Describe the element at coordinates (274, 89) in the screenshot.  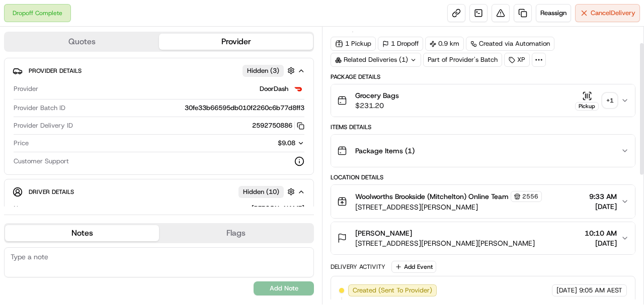
I see `span: DoorDash` at that location.